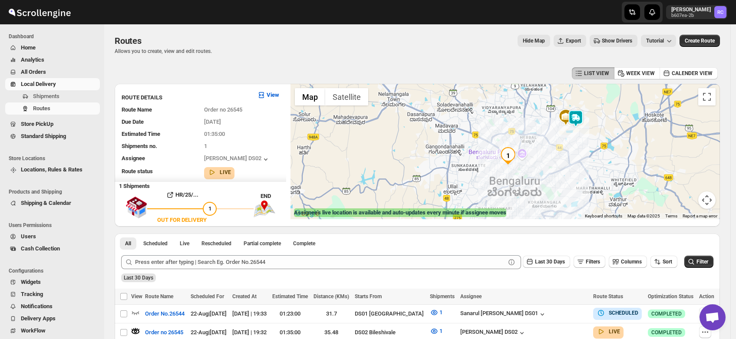  Describe the element at coordinates (310, 97) in the screenshot. I see `button: Show street map` at that location.